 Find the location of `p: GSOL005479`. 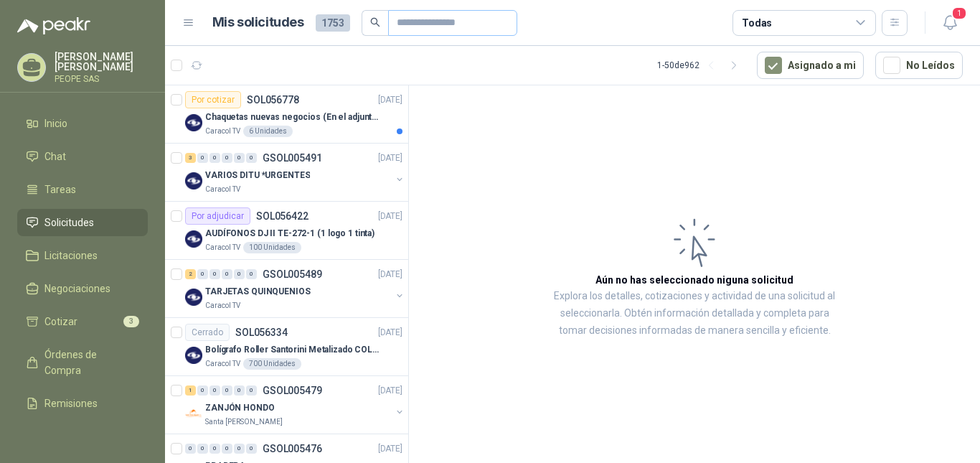

p: GSOL005479 is located at coordinates (292, 391).